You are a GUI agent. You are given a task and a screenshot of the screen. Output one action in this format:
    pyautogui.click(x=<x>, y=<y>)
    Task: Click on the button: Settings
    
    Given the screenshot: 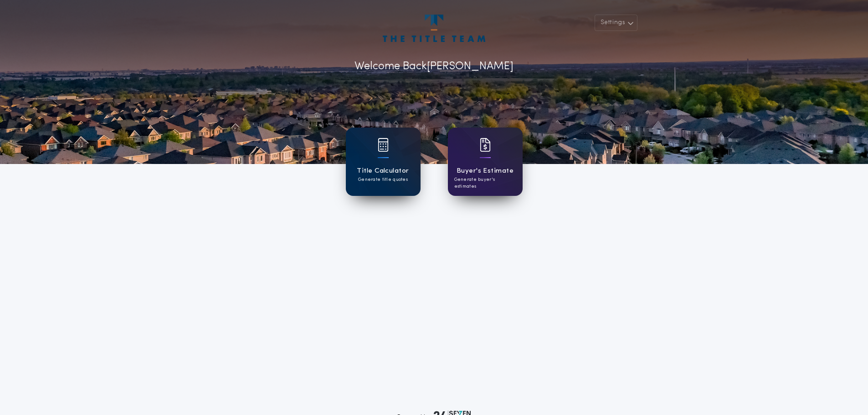 What is the action you would take?
    pyautogui.click(x=616, y=23)
    